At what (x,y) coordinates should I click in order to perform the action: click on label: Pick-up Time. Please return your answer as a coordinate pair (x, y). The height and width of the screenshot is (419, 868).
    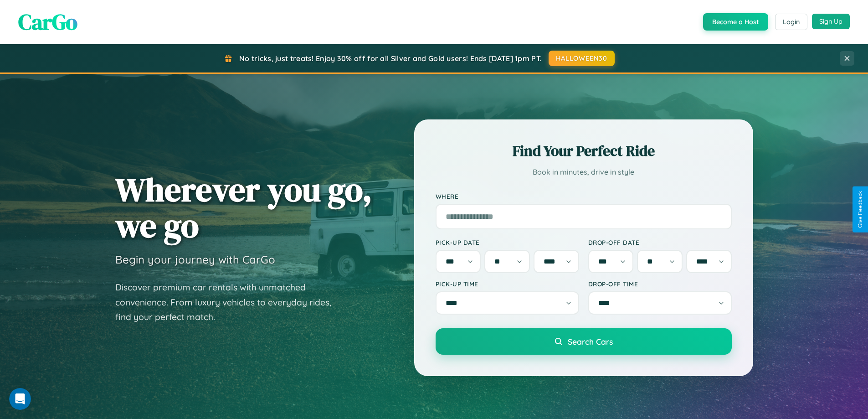
    Looking at the image, I should click on (507, 283).